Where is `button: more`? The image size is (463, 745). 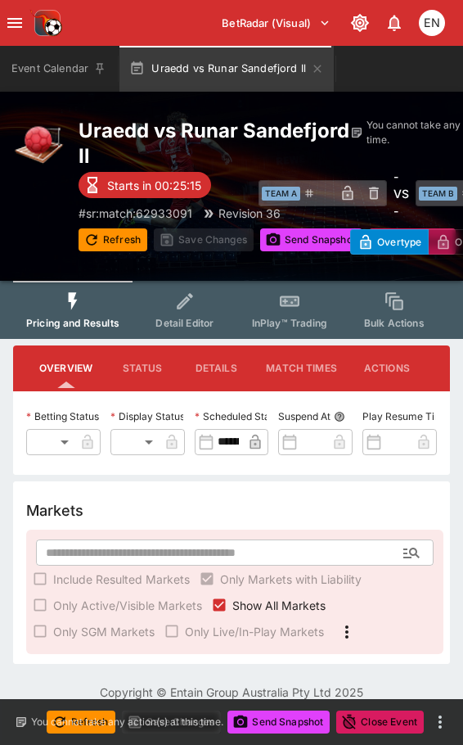 button: more is located at coordinates (440, 722).